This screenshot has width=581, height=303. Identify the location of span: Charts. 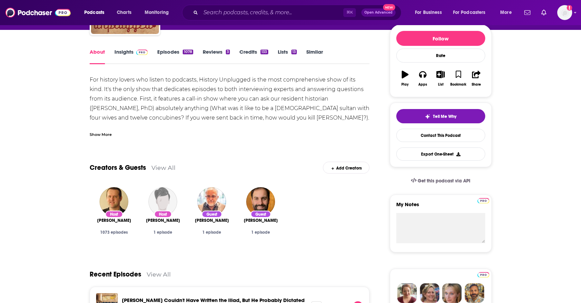
(124, 13).